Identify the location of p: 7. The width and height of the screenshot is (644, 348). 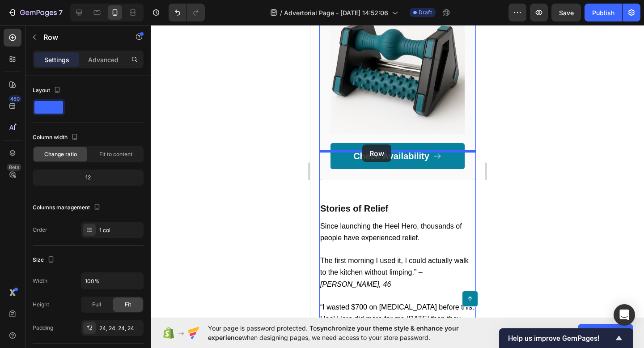
(60, 13).